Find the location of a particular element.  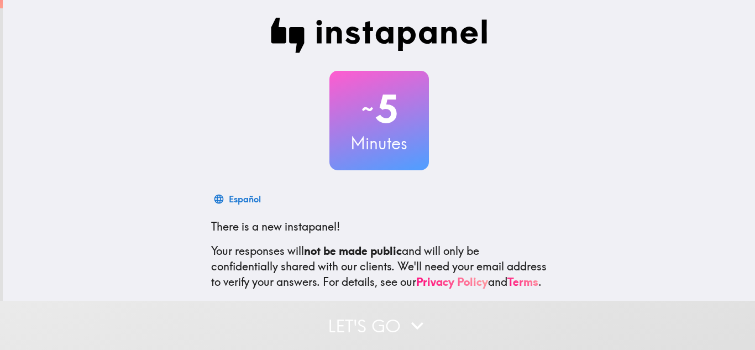

button: Español is located at coordinates (238, 199).